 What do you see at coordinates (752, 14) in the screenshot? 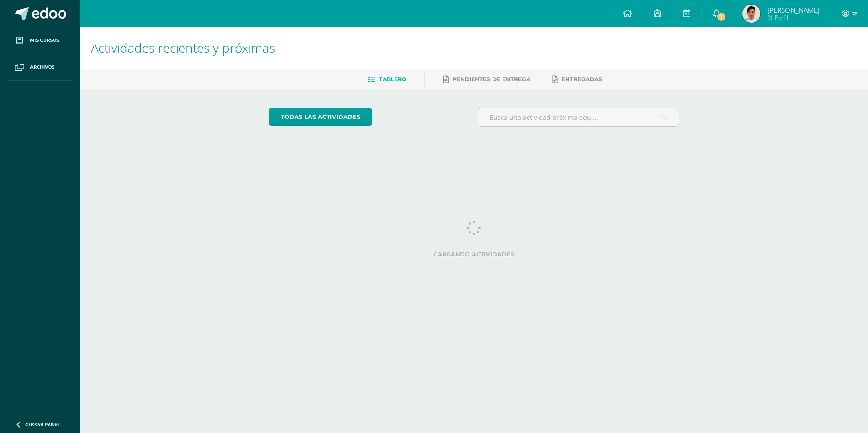
I see `img: 3ef5ddf9f422fdfcafeb43ddfbc22940.png` at bounding box center [752, 14].